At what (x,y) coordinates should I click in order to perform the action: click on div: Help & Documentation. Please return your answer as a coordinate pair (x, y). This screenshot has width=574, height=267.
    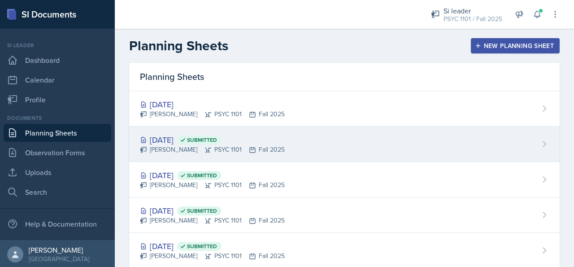
    Looking at the image, I should click on (57, 224).